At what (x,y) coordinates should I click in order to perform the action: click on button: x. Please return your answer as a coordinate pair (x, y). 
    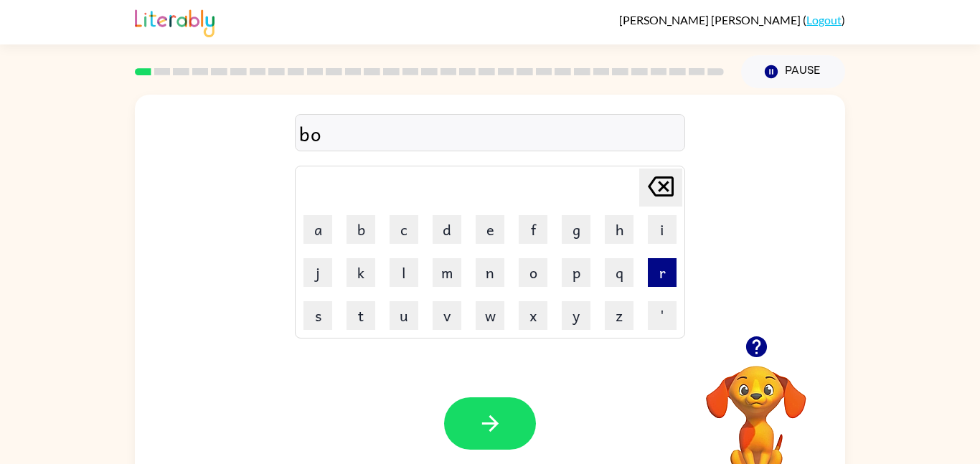
    Looking at the image, I should click on (533, 315).